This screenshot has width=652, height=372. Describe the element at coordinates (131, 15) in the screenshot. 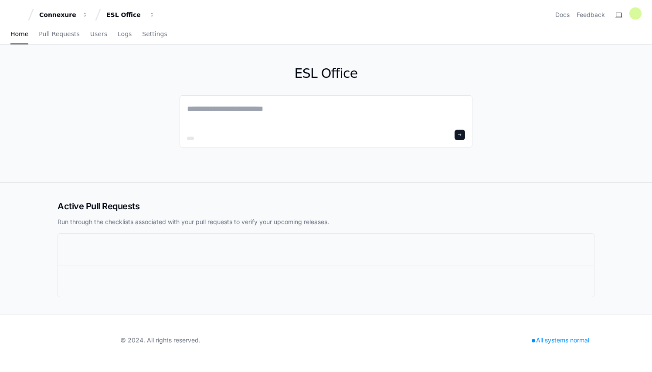

I see `button: ESL Office` at that location.